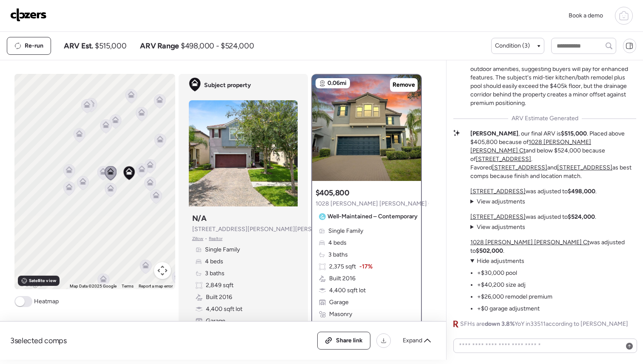  I want to click on strong: $502,000, so click(489, 250).